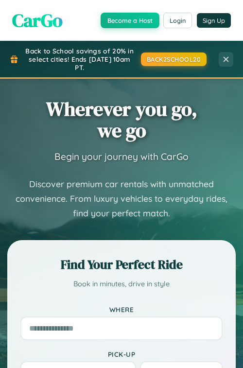  What do you see at coordinates (174, 59) in the screenshot?
I see `button: BACK2SCHOOL20` at bounding box center [174, 59].